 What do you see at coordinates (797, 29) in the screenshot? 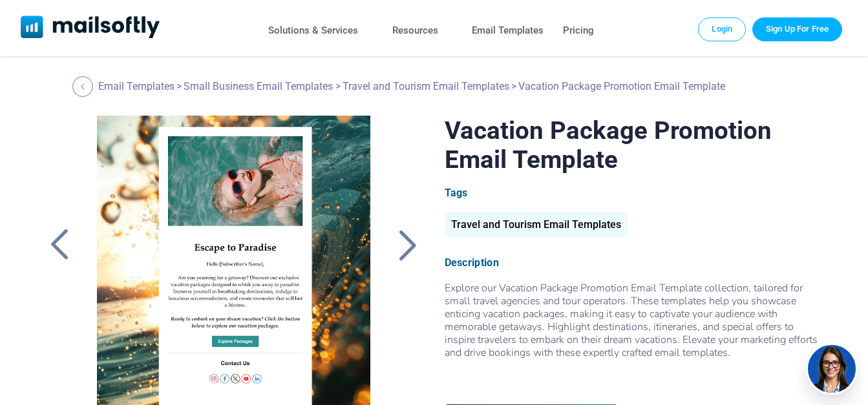
I see `a: Trial` at bounding box center [797, 29].